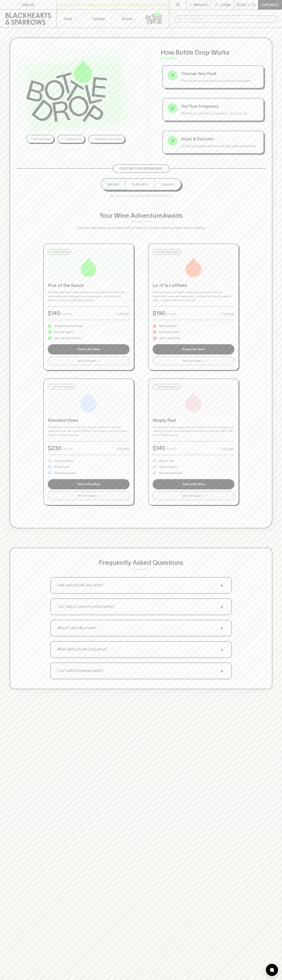  What do you see at coordinates (80, 585) in the screenshot?
I see `p: How does Bottle Drop work?` at bounding box center [80, 585].